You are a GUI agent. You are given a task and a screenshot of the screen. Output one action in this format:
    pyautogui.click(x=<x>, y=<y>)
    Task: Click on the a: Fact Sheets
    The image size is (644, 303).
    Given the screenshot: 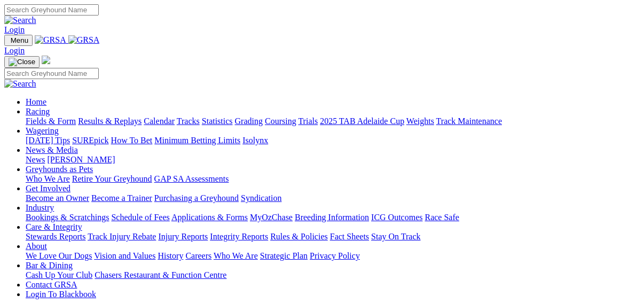 What is the action you would take?
    pyautogui.click(x=350, y=236)
    